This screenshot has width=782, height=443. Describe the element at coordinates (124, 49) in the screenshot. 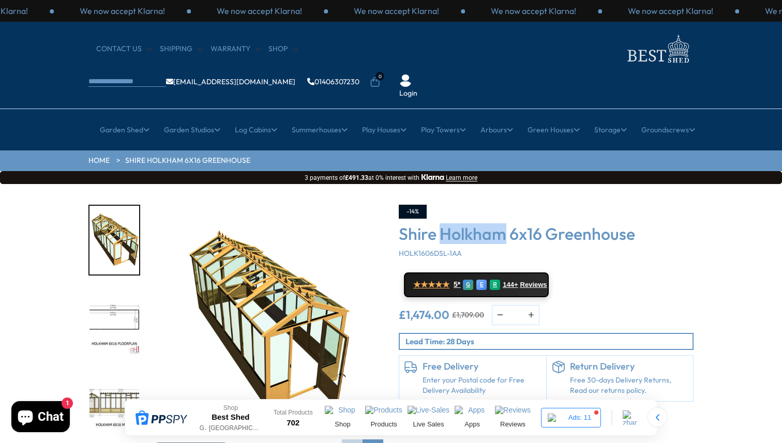

I see `a: CONTACT US` at that location.